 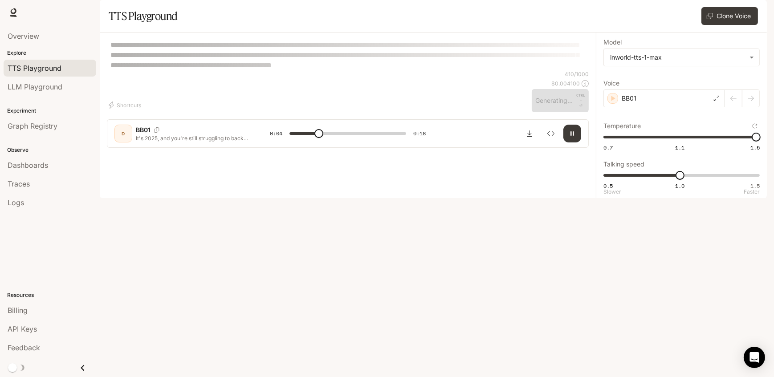 I want to click on span: 0.5, so click(x=608, y=186).